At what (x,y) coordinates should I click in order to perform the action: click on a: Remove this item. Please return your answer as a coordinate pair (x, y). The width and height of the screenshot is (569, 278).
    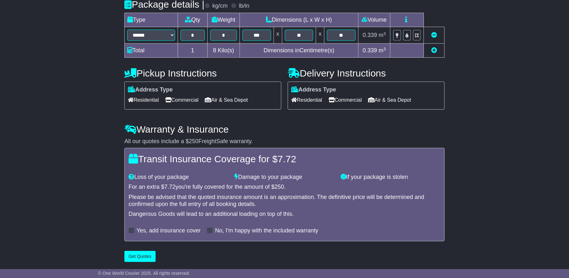
    Looking at the image, I should click on (434, 35).